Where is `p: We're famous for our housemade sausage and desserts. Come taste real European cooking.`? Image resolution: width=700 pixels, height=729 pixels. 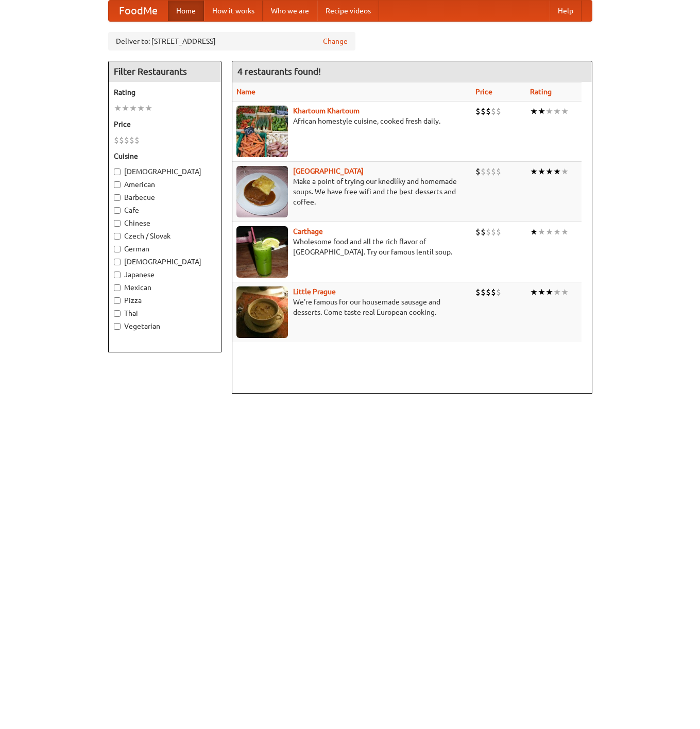 p: We're famous for our housemade sausage and desserts. Come taste real European cooking. is located at coordinates (352, 307).